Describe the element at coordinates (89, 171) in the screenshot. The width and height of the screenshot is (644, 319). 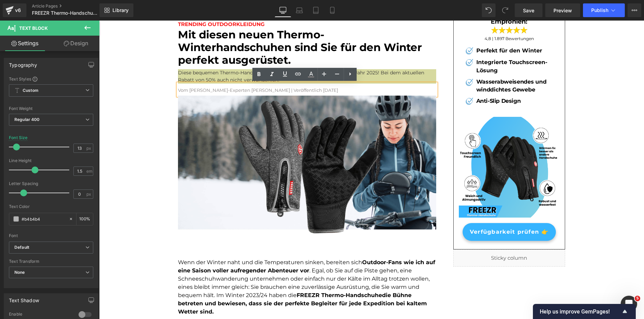
I see `span: em` at that location.